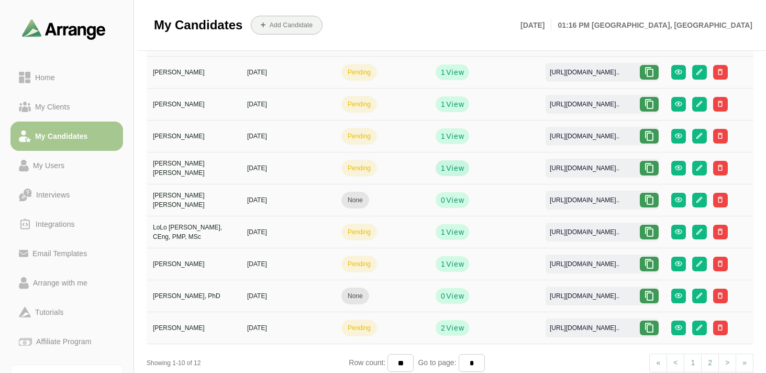  Describe the element at coordinates (67, 136) in the screenshot. I see `a: My Candidates` at that location.